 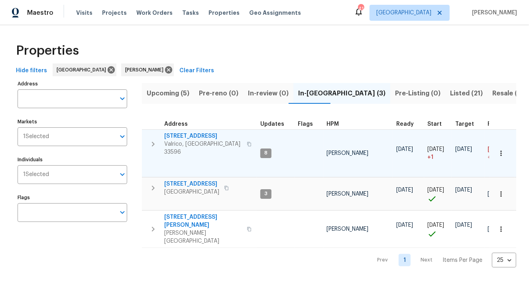 What do you see at coordinates (266, 153) in the screenshot?
I see `span: 8` at bounding box center [266, 153].